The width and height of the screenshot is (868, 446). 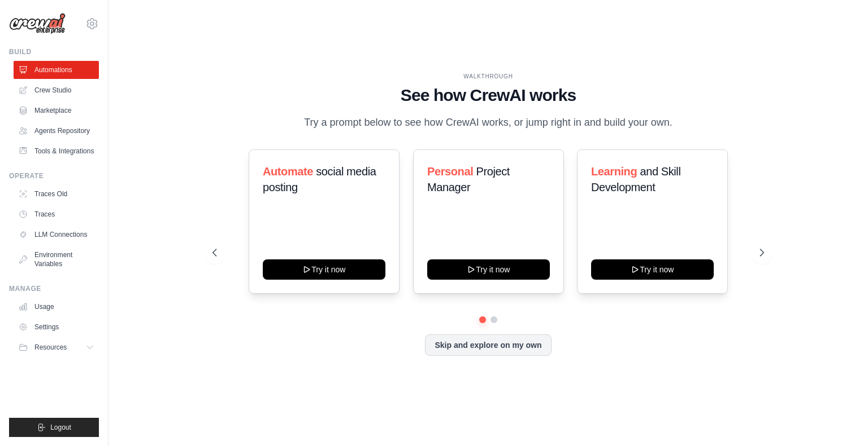 What do you see at coordinates (51, 347) in the screenshot?
I see `span: Resources` at bounding box center [51, 347].